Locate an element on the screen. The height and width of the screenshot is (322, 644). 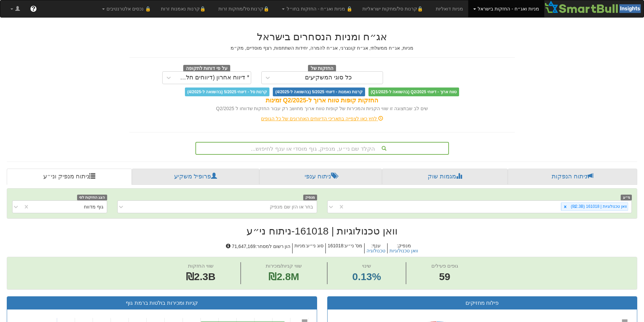
div: בחר או הזן שם מנפיק is located at coordinates (292, 207).